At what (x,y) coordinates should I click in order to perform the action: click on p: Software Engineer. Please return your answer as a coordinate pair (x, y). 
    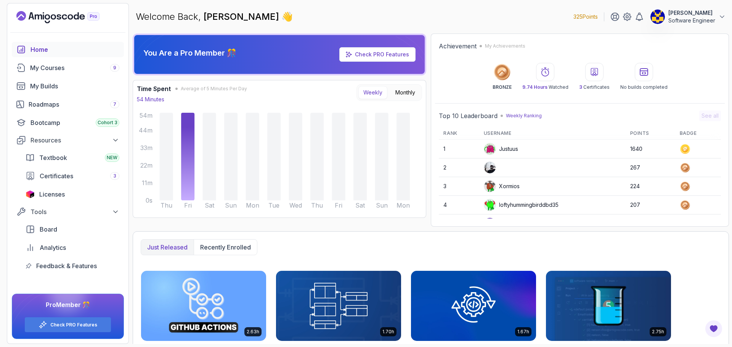
    Looking at the image, I should click on (692, 21).